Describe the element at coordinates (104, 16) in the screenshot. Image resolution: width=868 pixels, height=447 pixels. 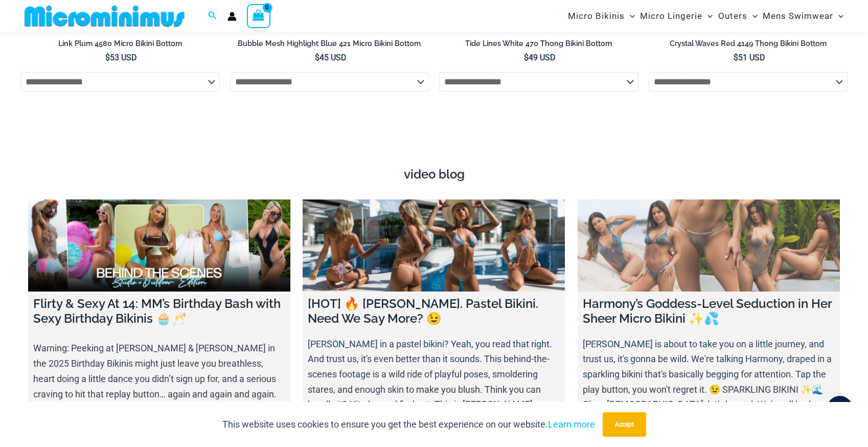
I see `img: MM SHOP LOGO FLAT` at that location.